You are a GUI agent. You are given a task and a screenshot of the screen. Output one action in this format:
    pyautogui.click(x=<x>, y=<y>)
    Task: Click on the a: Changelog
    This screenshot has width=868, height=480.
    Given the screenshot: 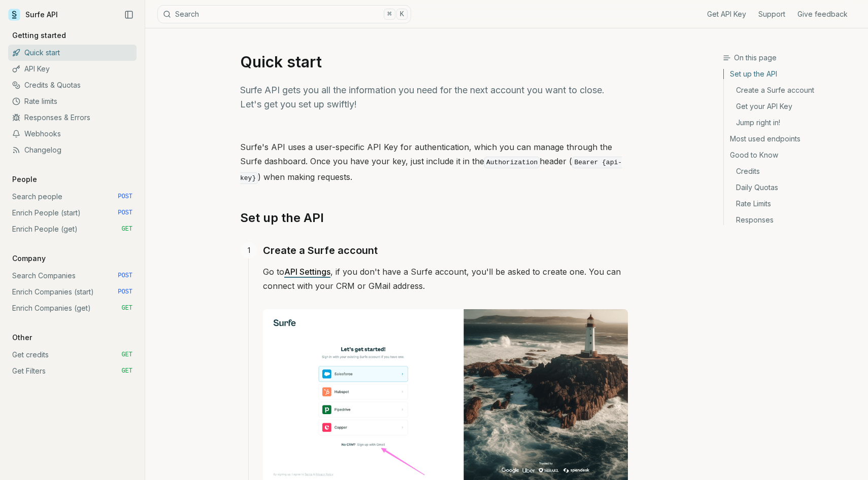 What is the action you would take?
    pyautogui.click(x=72, y=150)
    